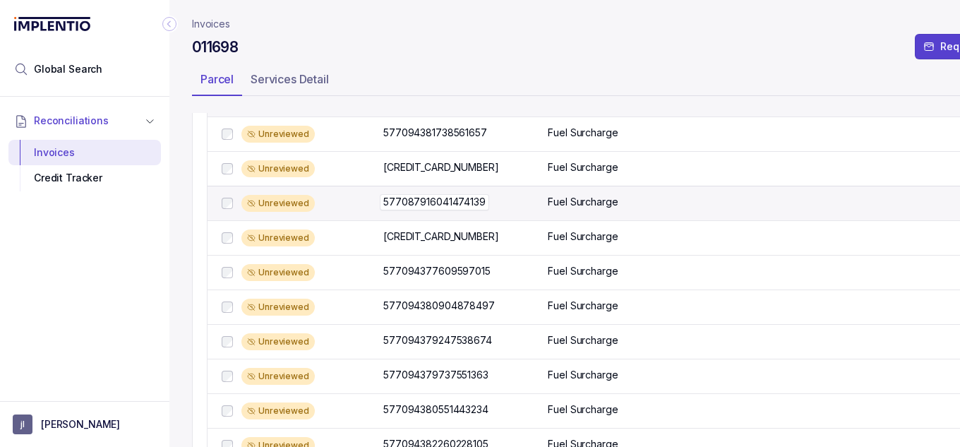 The image size is (960, 447). I want to click on nav: breadcrumb, so click(211, 24).